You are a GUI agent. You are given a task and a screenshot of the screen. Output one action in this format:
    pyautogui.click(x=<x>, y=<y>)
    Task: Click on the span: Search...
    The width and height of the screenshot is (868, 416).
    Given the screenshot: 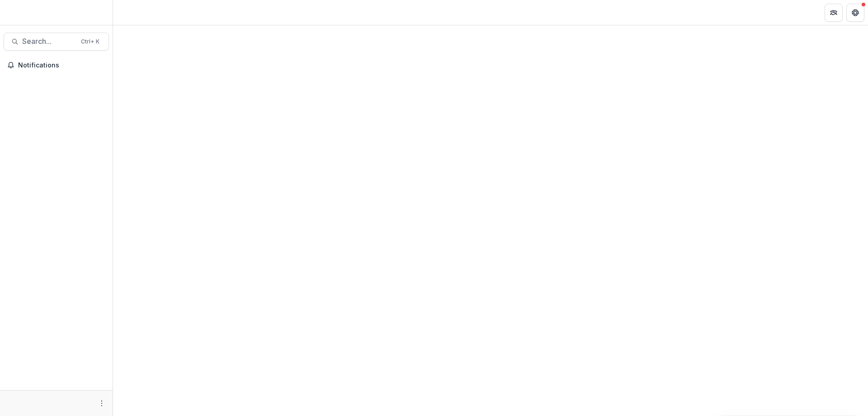 What is the action you would take?
    pyautogui.click(x=49, y=41)
    